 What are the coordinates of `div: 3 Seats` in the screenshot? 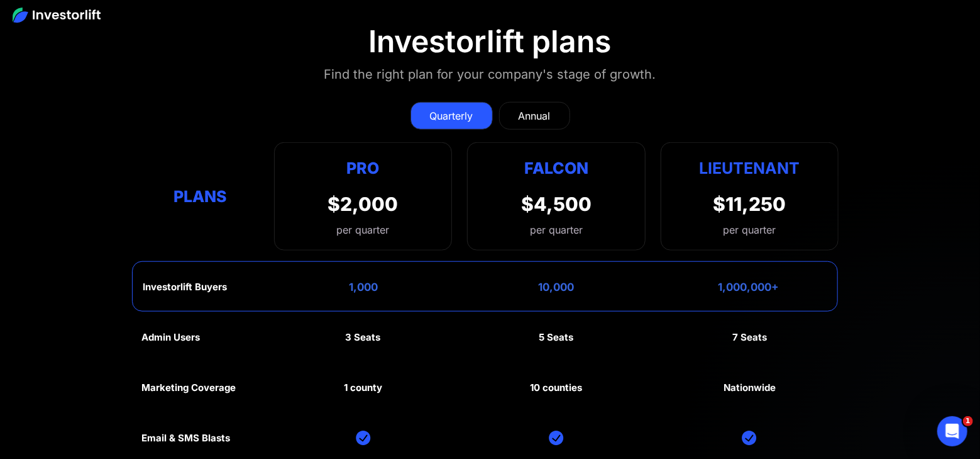 It's located at (364, 337).